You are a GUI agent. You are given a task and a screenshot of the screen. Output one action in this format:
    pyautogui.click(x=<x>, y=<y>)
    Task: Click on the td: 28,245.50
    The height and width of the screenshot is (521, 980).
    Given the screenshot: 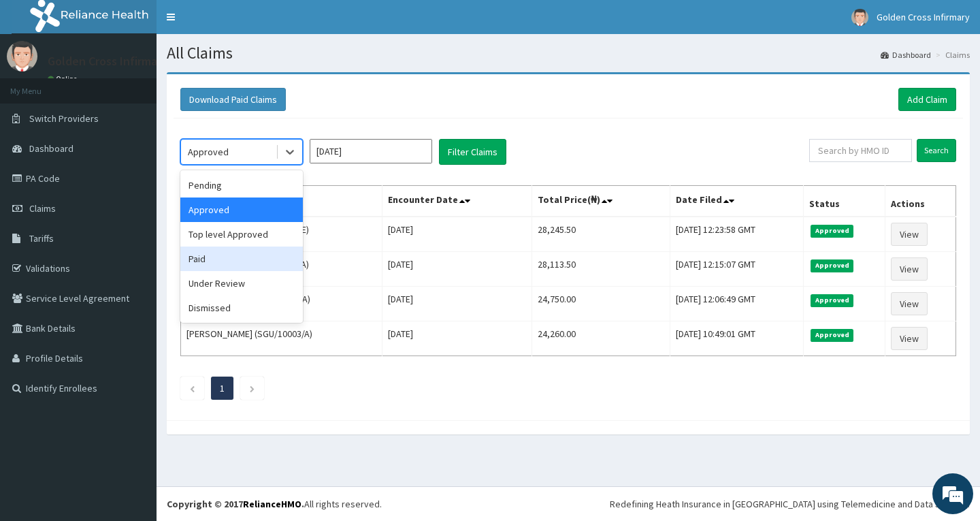 What is the action you would take?
    pyautogui.click(x=601, y=234)
    